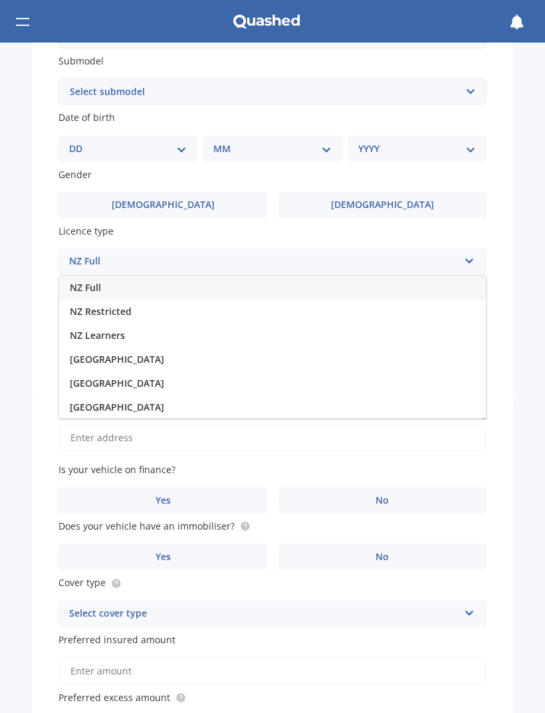 The image size is (545, 713). I want to click on span: Does your vehicle have an immobiliser?, so click(146, 525).